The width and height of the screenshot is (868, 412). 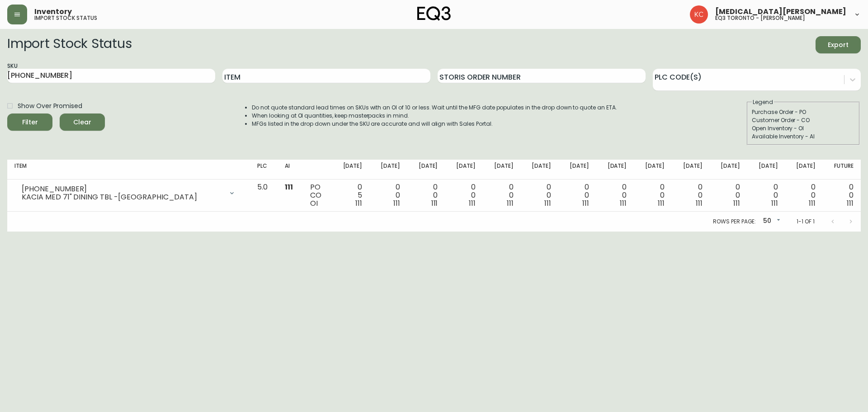 What do you see at coordinates (734, 221) in the screenshot?
I see `p: Rows per page:` at bounding box center [734, 221].